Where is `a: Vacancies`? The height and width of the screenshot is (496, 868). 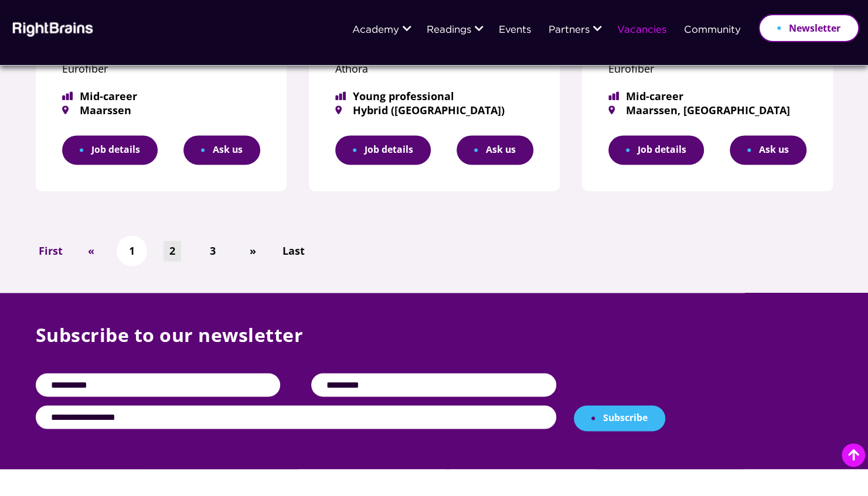 a: Vacancies is located at coordinates (642, 31).